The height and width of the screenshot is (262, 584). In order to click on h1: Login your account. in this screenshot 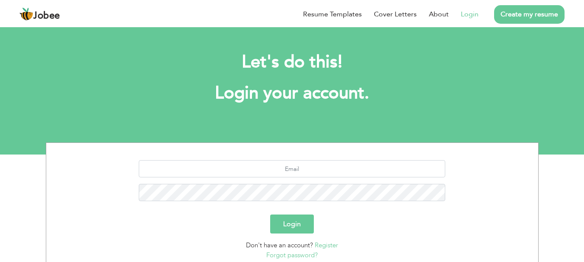, I will do `click(292, 93)`.